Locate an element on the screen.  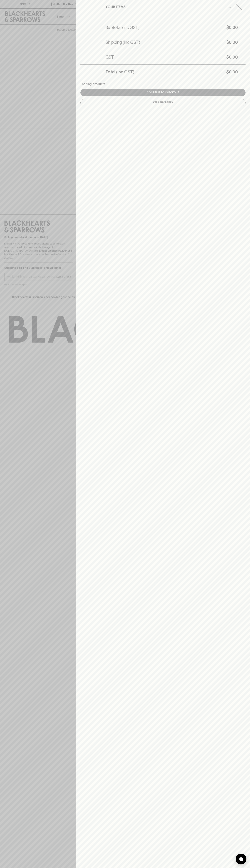
h5: GST is located at coordinates (110, 57).